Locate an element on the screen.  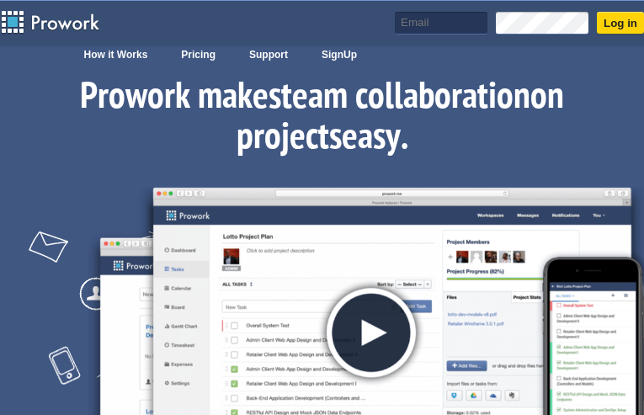
a: How it Works is located at coordinates (116, 56).